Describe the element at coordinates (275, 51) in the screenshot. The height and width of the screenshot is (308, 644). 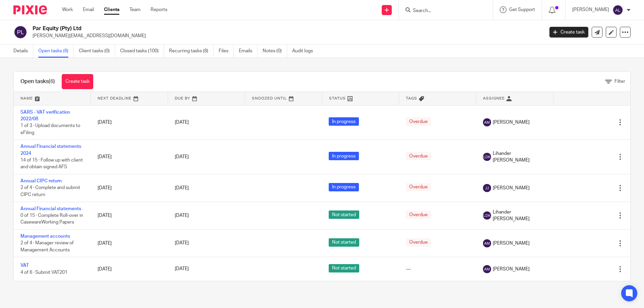
I see `a: Notes (0)` at that location.